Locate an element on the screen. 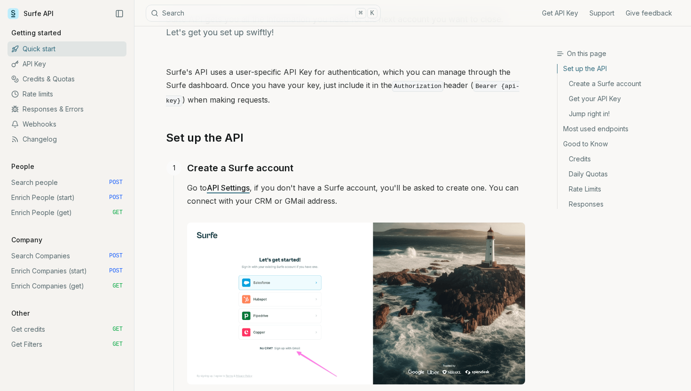  a: Responses & Errors is located at coordinates (67, 109).